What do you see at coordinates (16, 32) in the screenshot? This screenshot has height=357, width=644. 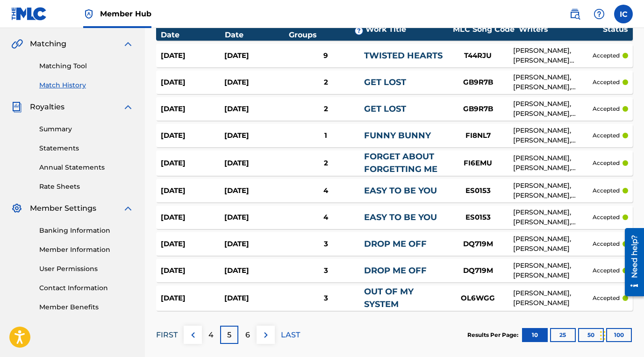 I see `div: Need help?` at bounding box center [16, 32].